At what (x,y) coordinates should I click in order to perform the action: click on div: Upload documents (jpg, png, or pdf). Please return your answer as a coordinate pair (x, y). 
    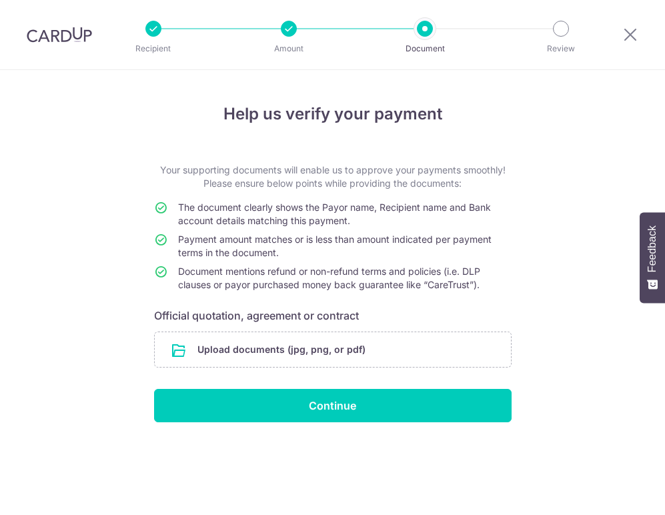
    Looking at the image, I should click on (333, 349).